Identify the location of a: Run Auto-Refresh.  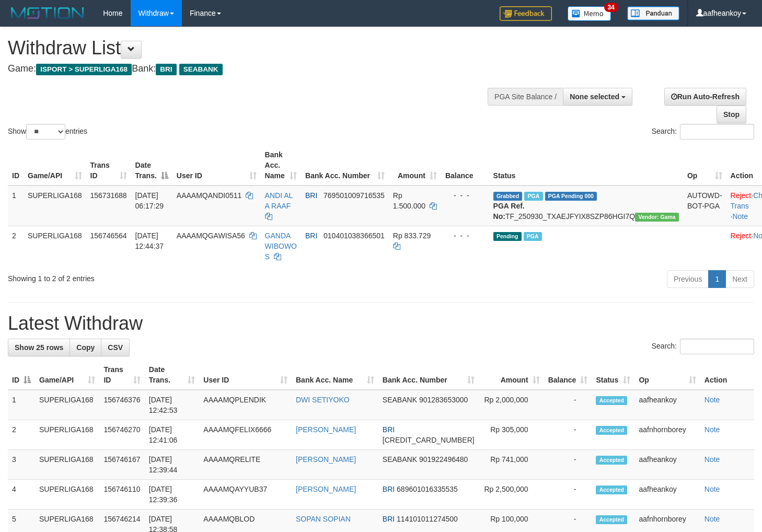
(705, 96).